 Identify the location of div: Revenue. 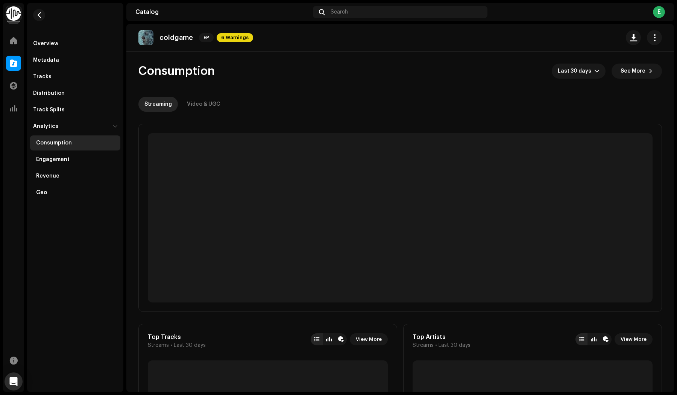
(48, 176).